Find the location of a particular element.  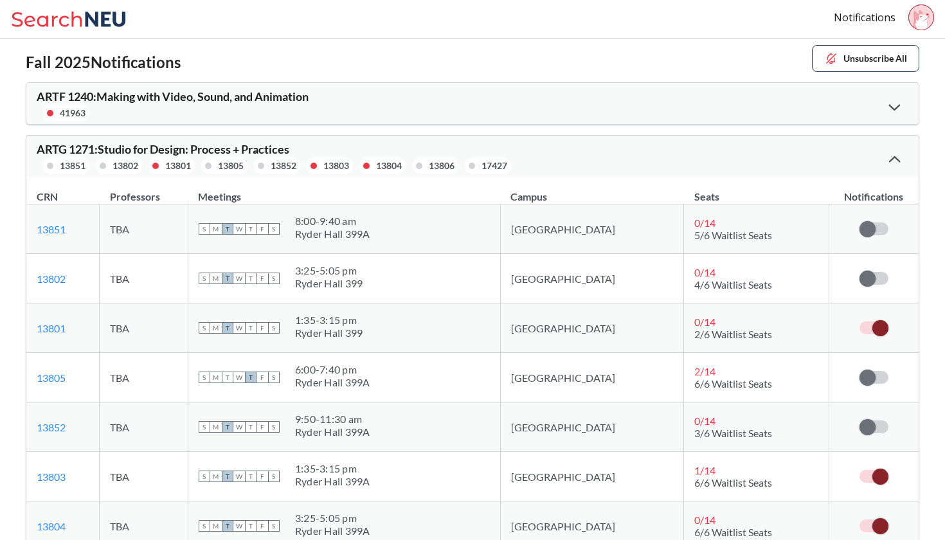

div: 13851 is located at coordinates (73, 166).